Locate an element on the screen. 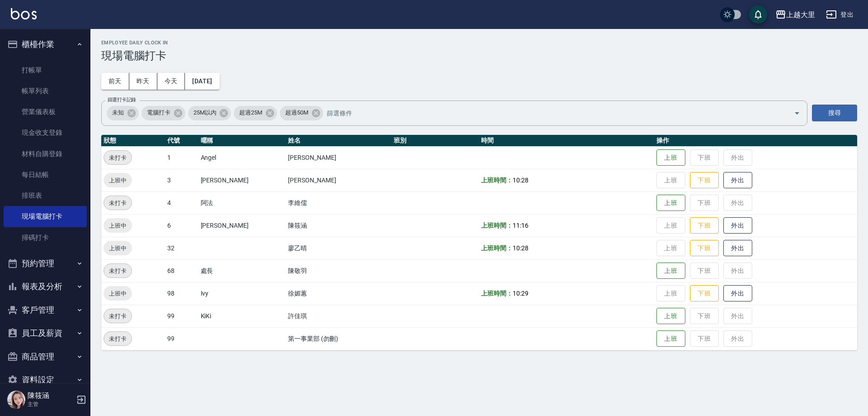 This screenshot has width=868, height=416. span: 25M以內 is located at coordinates (205, 113).